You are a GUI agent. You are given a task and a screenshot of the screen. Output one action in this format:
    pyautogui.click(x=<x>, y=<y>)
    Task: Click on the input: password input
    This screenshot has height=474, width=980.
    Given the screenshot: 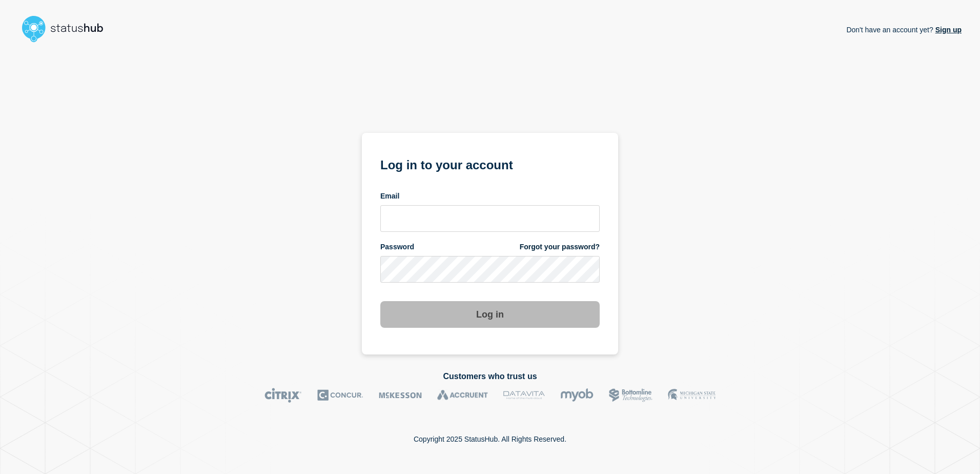 What is the action you would take?
    pyautogui.click(x=490, y=269)
    